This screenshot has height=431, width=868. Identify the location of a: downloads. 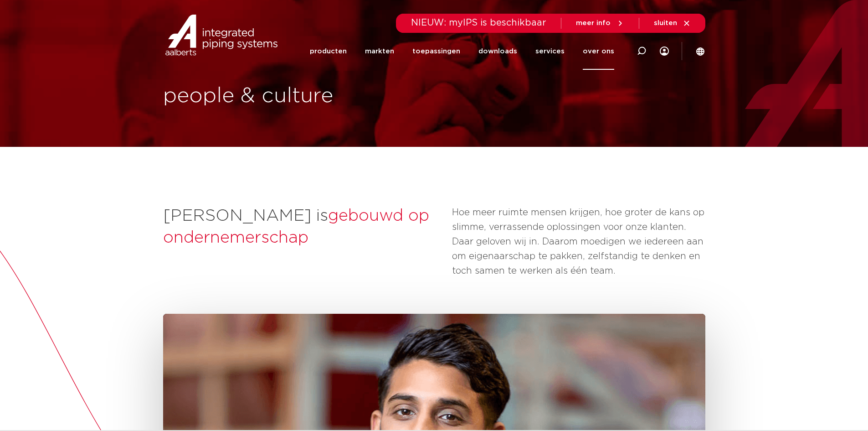
(498, 51).